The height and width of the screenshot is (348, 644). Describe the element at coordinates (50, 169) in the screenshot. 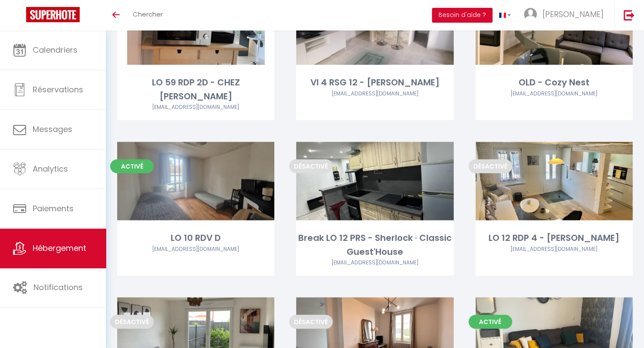

I see `span: Analytics` at that location.